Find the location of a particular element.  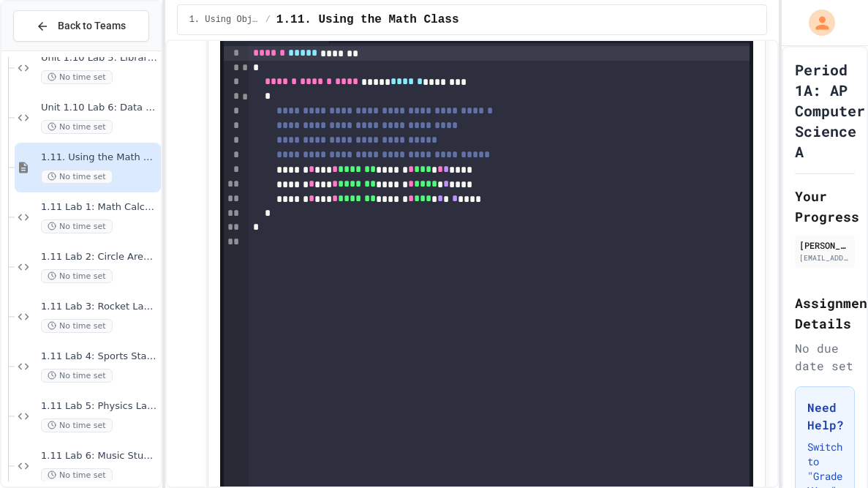

span: 1.11 Lab 6: Music Studio Equalizer is located at coordinates (99, 456).